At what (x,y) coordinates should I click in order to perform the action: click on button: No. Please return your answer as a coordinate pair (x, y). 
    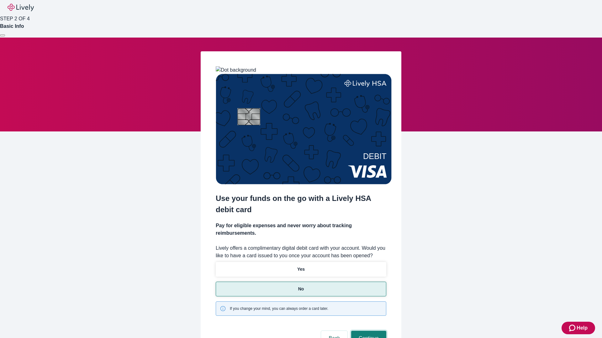
    Looking at the image, I should click on (301, 289).